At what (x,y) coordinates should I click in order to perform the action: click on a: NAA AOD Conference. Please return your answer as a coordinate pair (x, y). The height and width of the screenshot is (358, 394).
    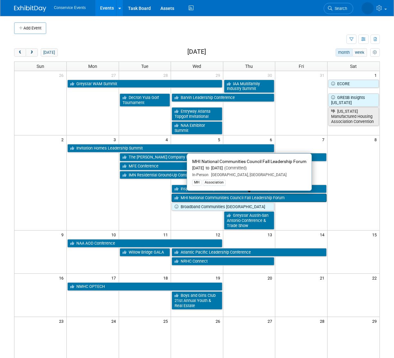
    Looking at the image, I should click on (145, 244).